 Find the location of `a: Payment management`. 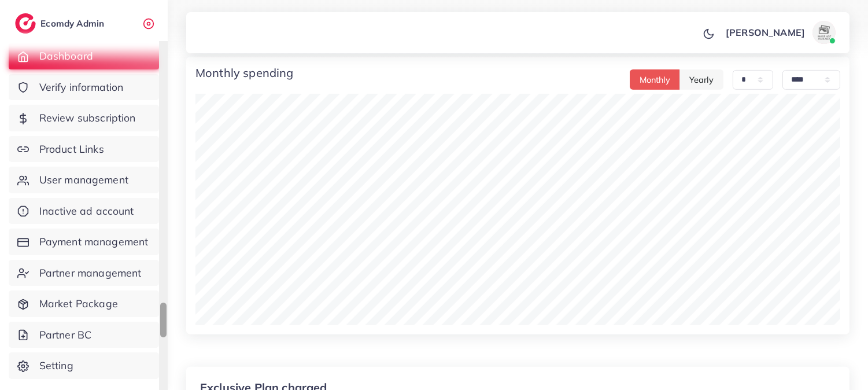

a: Payment management is located at coordinates (84, 242).